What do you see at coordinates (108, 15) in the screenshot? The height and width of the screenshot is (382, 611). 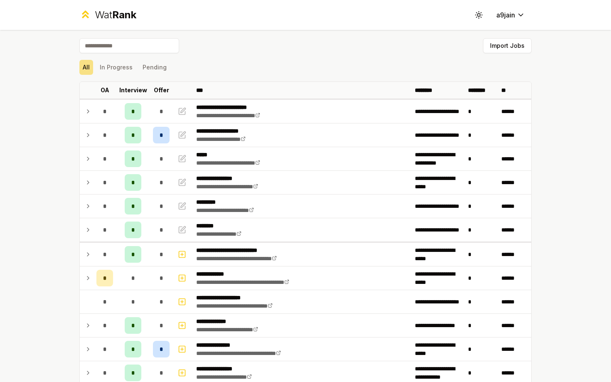 I see `a: WatRank` at bounding box center [108, 15].